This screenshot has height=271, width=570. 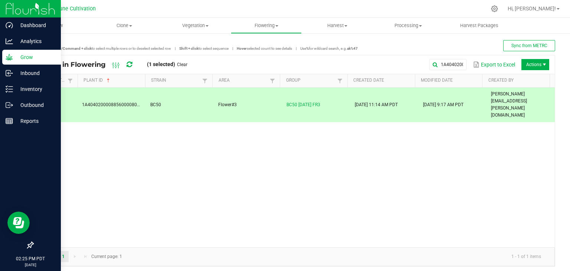 I want to click on p: Outbound, so click(x=35, y=105).